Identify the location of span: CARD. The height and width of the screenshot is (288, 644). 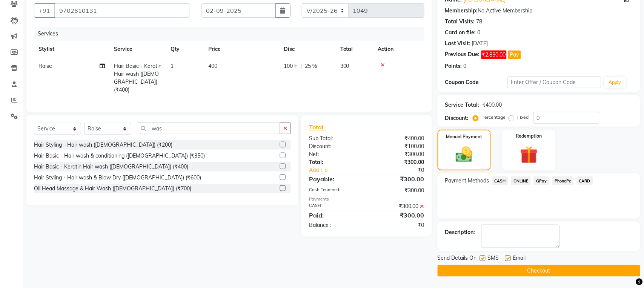
(585, 180).